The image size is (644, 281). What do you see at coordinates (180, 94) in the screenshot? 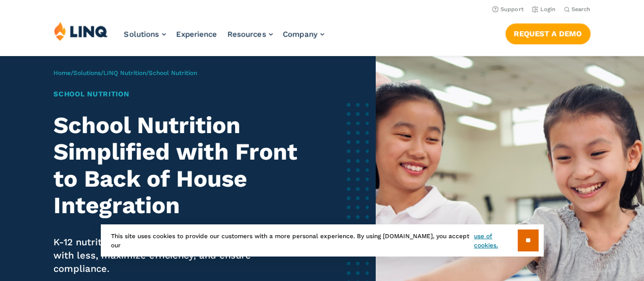
I see `h1: School Nutrition` at bounding box center [180, 94].